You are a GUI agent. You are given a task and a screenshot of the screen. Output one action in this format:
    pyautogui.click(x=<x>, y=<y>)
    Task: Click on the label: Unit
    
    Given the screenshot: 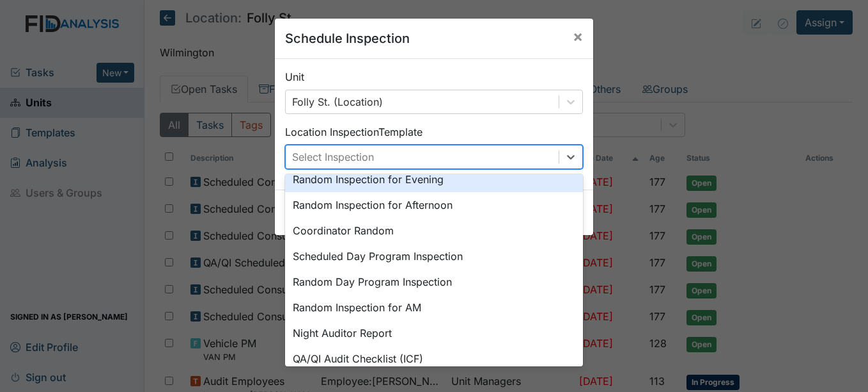 What is the action you would take?
    pyautogui.click(x=295, y=77)
    